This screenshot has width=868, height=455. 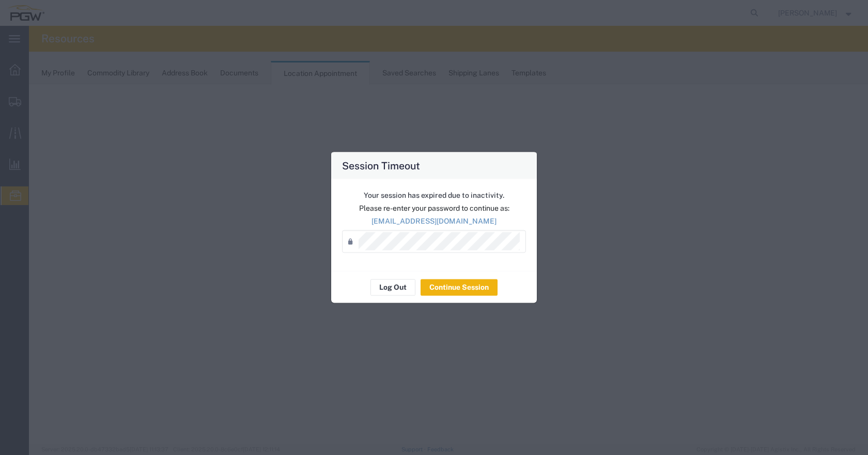 What do you see at coordinates (434, 195) in the screenshot?
I see `p: Your session has expired due to inactivity.` at bounding box center [434, 195].